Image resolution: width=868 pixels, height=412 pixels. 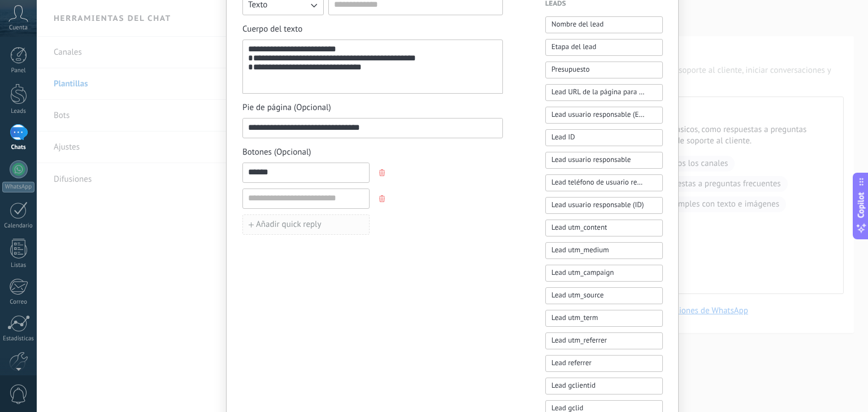 What do you see at coordinates (604, 251) in the screenshot?
I see `button: Lead utm_medium` at bounding box center [604, 251].